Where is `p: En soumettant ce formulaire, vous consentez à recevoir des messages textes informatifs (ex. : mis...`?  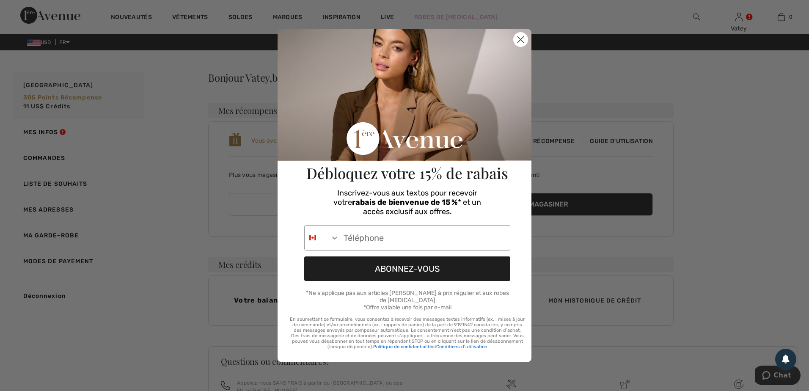 p: En soumettant ce formulaire, vous consentez à recevoir des messages textes informatifs (ex. : mis... is located at coordinates (407, 333).